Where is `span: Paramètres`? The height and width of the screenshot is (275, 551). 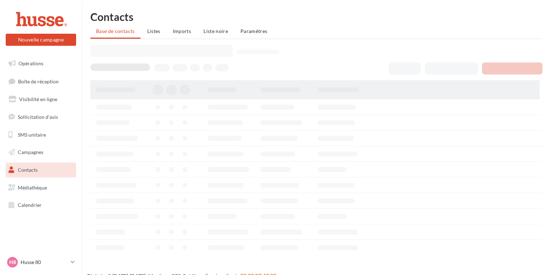
span: Paramètres is located at coordinates (254, 31).